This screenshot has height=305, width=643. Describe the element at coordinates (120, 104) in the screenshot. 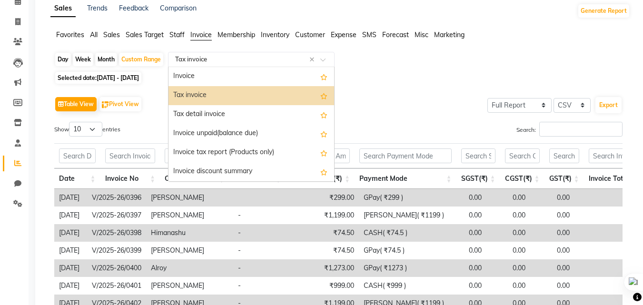

I see `button: Pivot View` at that location.